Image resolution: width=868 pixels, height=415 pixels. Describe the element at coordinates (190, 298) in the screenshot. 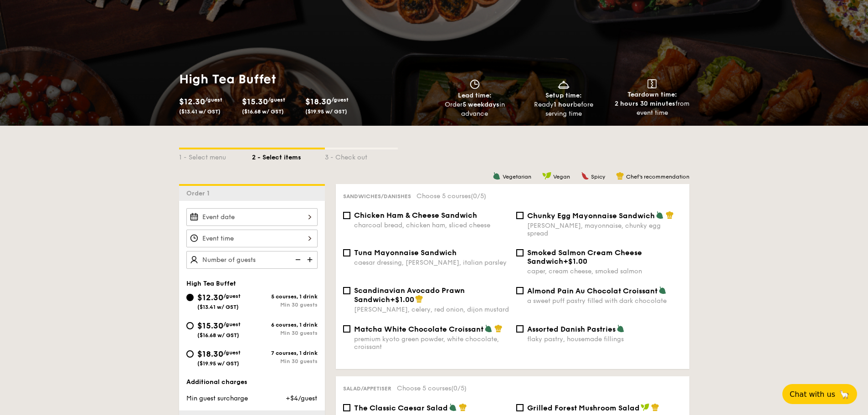

I see `input: $12.30/guest($13.41 w/ GST)5 courses, 1 drinkMin 30 guests` at that location.